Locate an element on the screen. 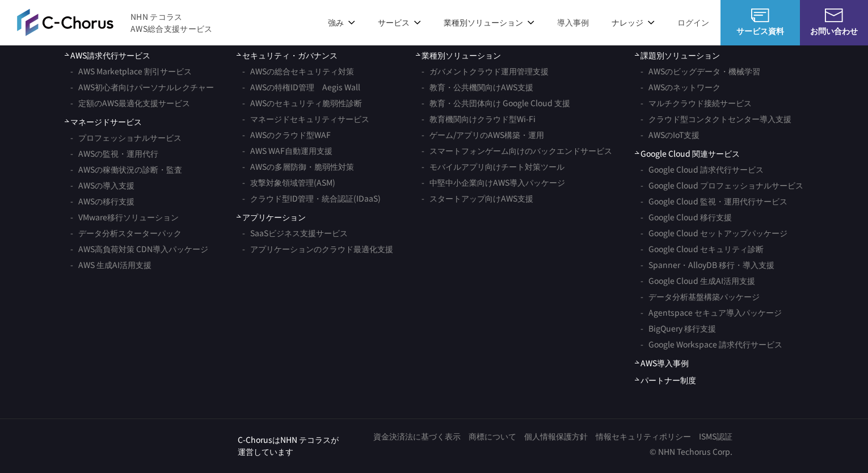 The height and width of the screenshot is (473, 868). a: Google Cloud セットアップパッケージ is located at coordinates (714, 233).